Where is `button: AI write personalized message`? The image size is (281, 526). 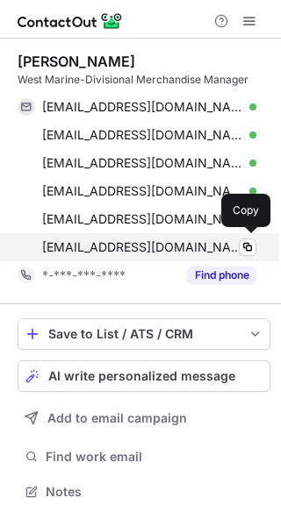
button: AI write personalized message is located at coordinates (144, 376).